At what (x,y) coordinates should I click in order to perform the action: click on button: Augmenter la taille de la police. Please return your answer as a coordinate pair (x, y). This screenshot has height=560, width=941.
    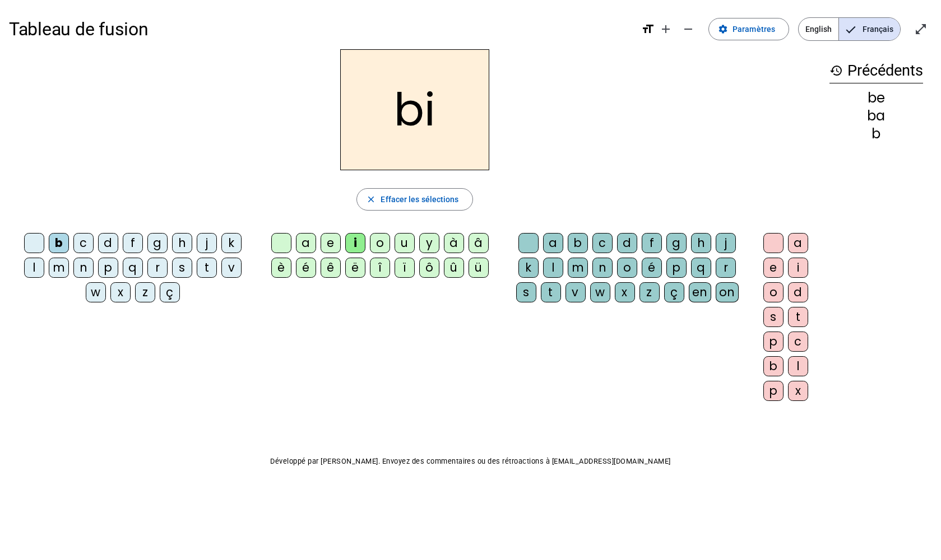
    Looking at the image, I should click on (666, 30).